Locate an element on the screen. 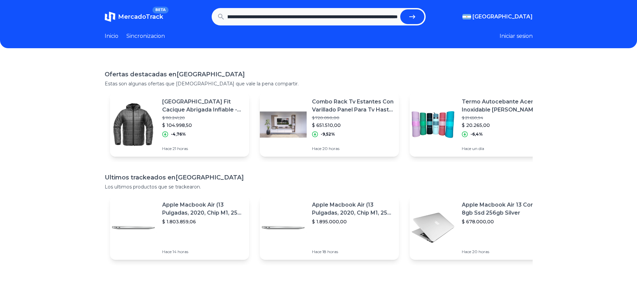  p: -6,4% is located at coordinates (476, 134).